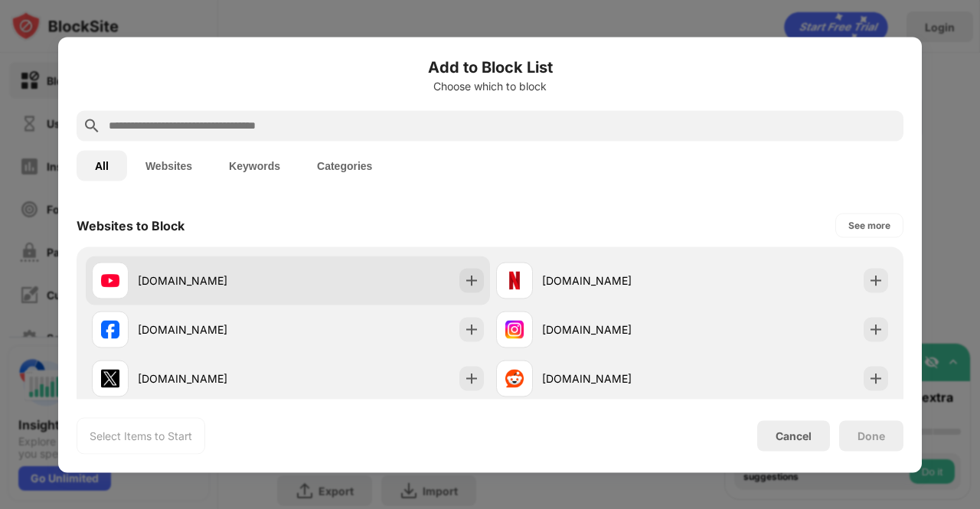  Describe the element at coordinates (140, 435) in the screenshot. I see `div: Select Items to Start` at that location.